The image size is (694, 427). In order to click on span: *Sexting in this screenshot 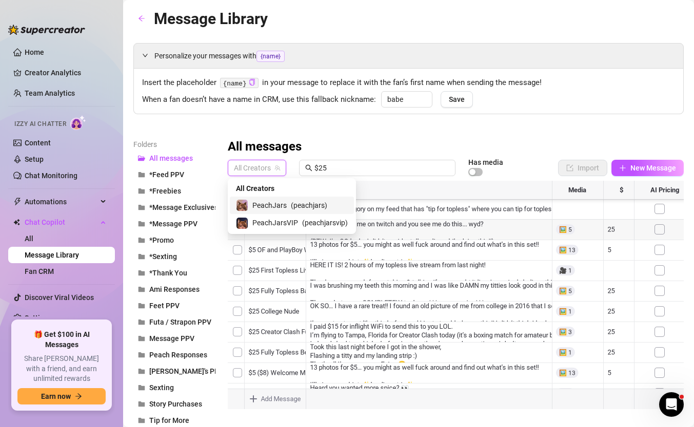, I will do `click(163, 257)`.